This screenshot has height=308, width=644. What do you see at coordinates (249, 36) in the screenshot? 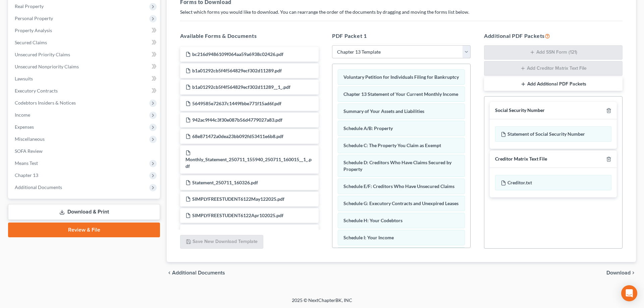
I see `h5: Available Forms & Documents` at bounding box center [249, 36].